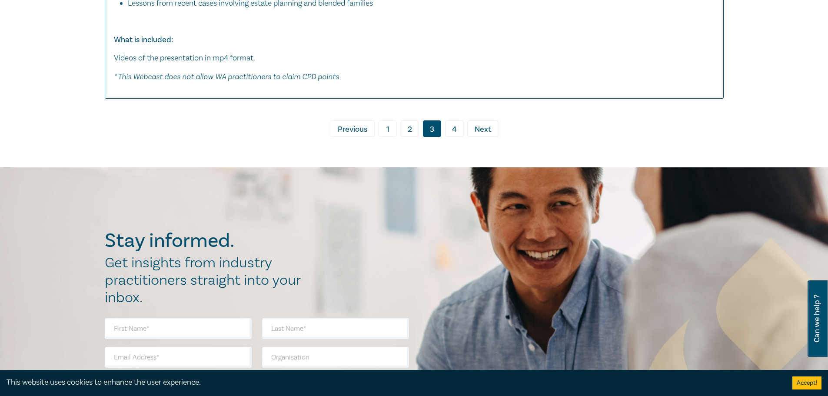 This screenshot has height=396, width=828. What do you see at coordinates (143, 40) in the screenshot?
I see `strong: What is included:` at bounding box center [143, 40].